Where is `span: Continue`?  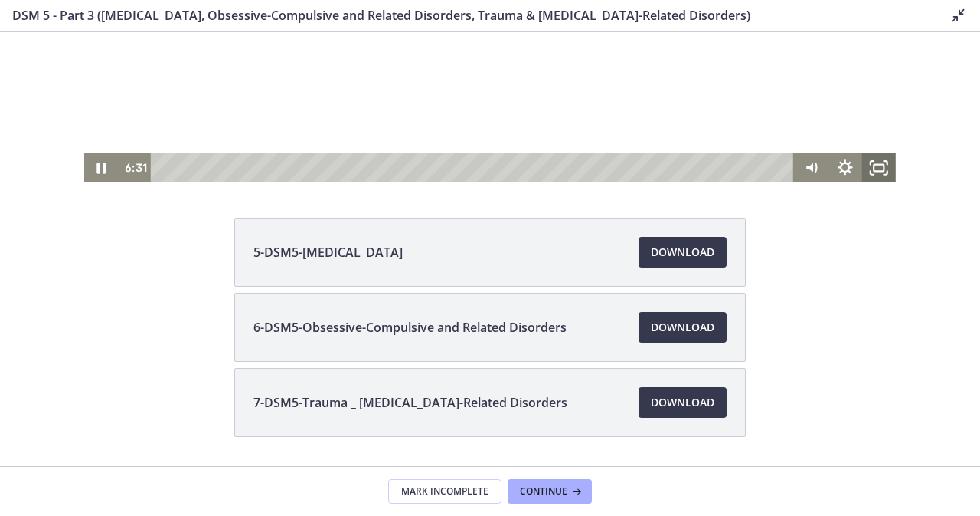
span: Continue is located at coordinates (543, 491).